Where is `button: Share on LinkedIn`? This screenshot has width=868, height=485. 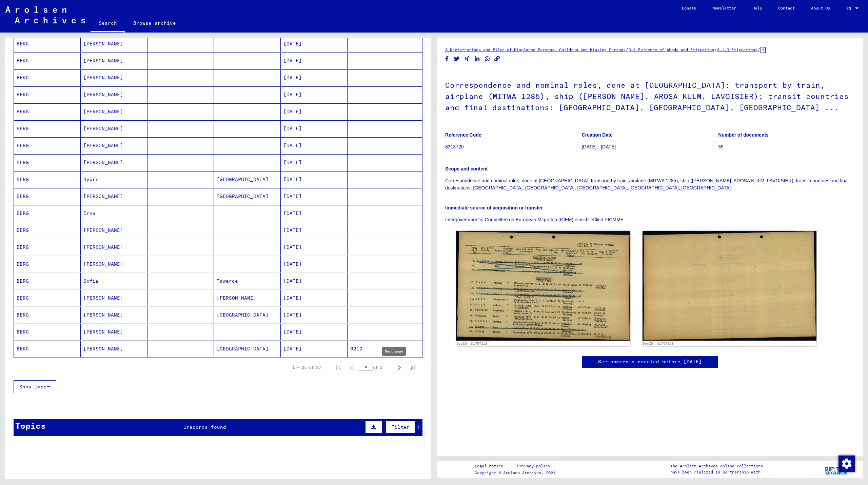
button: Share on LinkedIn is located at coordinates (477, 58).